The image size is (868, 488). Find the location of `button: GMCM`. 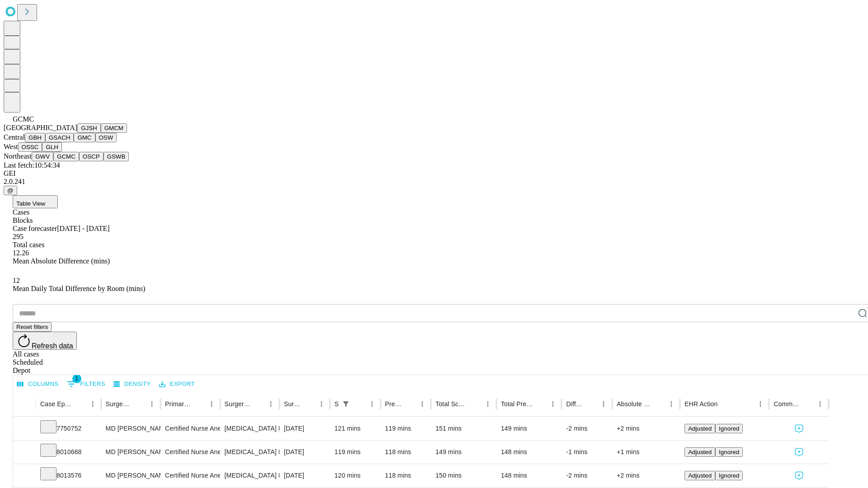

button: GMCM is located at coordinates (114, 128).